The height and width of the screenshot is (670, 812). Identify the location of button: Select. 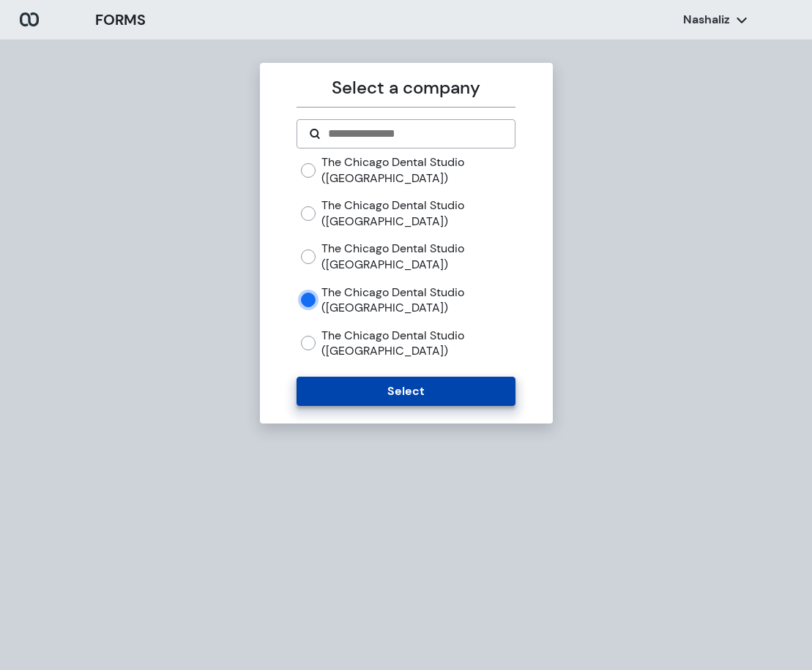
(406, 392).